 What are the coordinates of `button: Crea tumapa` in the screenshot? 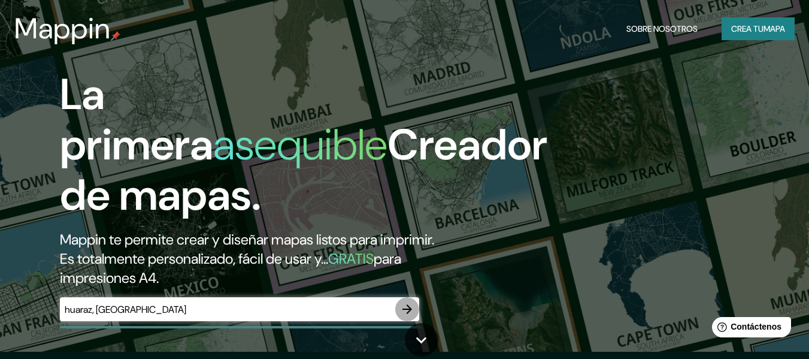 It's located at (758, 29).